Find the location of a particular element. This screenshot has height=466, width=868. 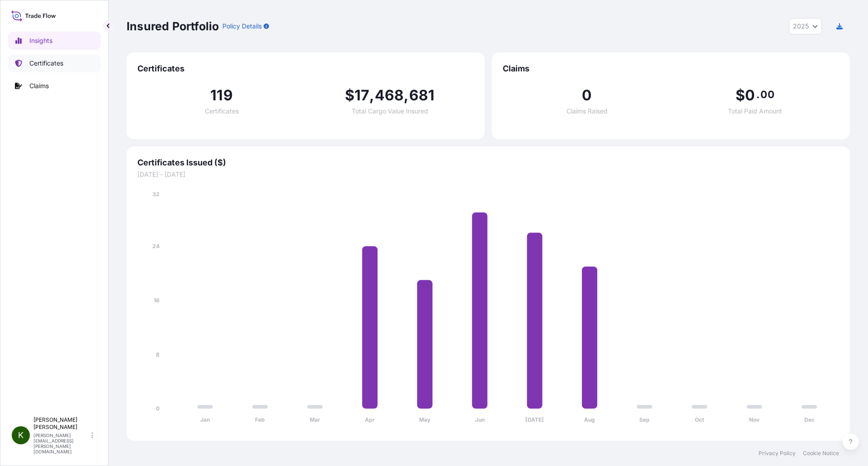

tspan: Jan is located at coordinates (205, 420).